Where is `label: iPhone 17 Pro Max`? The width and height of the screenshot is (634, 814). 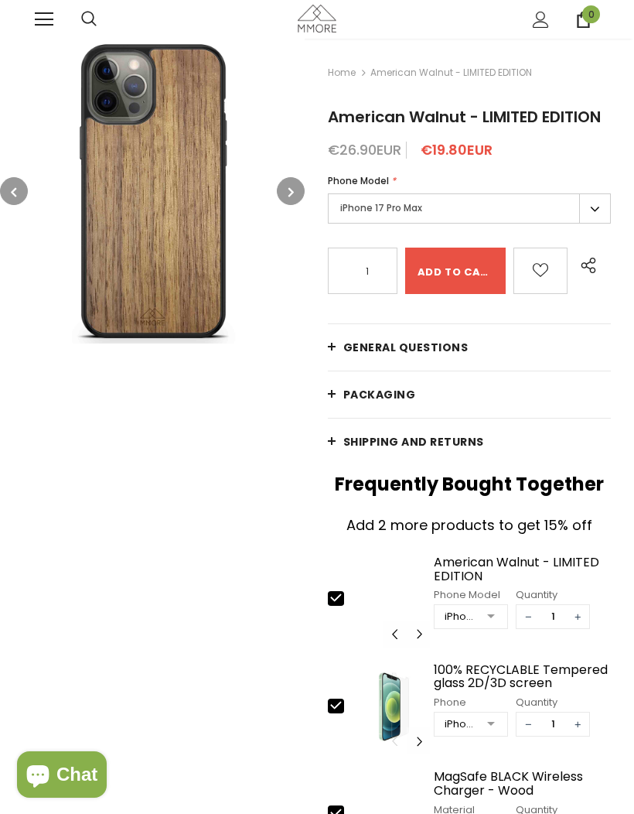 label: iPhone 17 Pro Max is located at coordinates (470, 208).